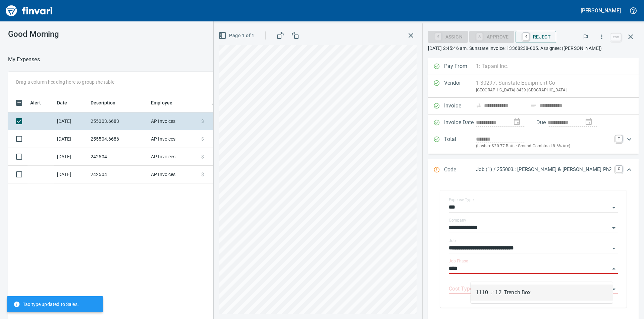 The image size is (644, 319). I want to click on span: Close invoice, so click(624, 37).